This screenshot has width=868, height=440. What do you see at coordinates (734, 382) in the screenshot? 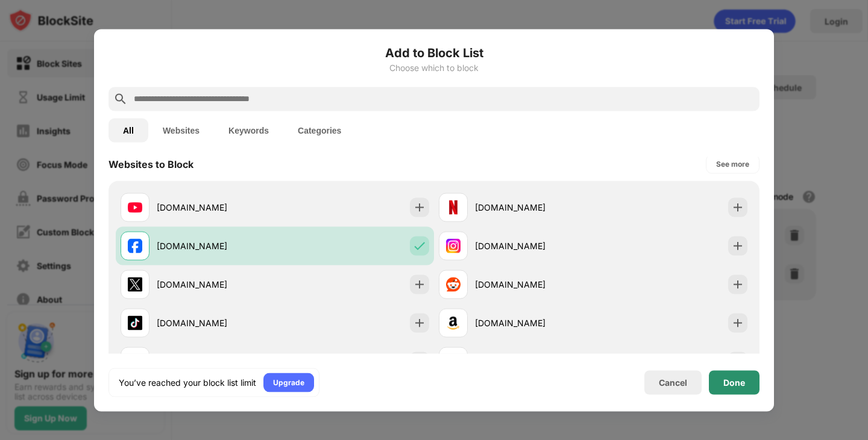
I see `div: Done` at bounding box center [734, 382].